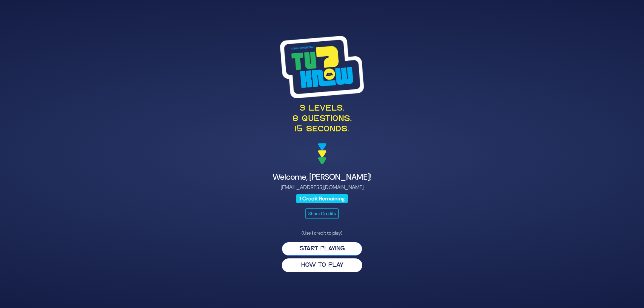  What do you see at coordinates (322, 154) in the screenshot?
I see `img: decoration arrows` at bounding box center [322, 154].